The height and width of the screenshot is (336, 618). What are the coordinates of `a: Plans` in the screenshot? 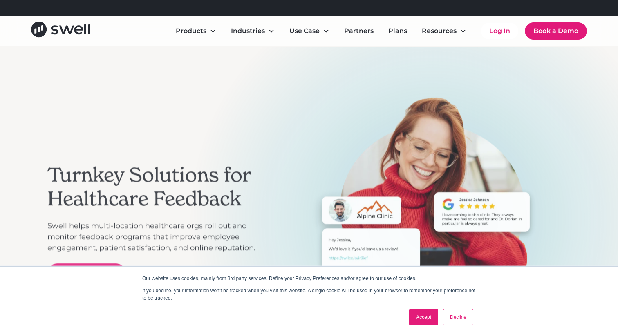 It's located at (398, 31).